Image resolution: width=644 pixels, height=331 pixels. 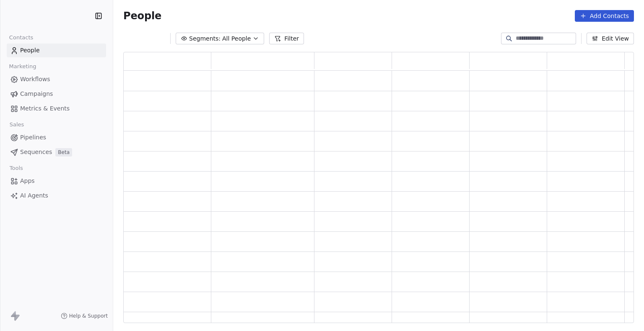 I want to click on a: Pipelines, so click(x=57, y=137).